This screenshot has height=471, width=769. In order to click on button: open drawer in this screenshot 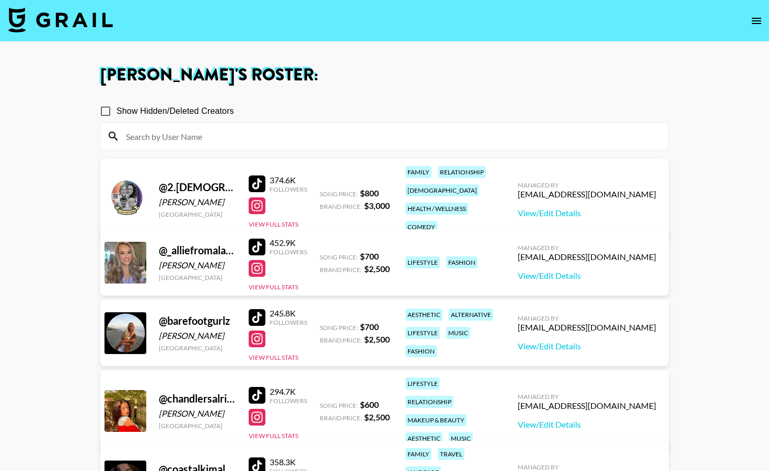, I will do `click(756, 21)`.